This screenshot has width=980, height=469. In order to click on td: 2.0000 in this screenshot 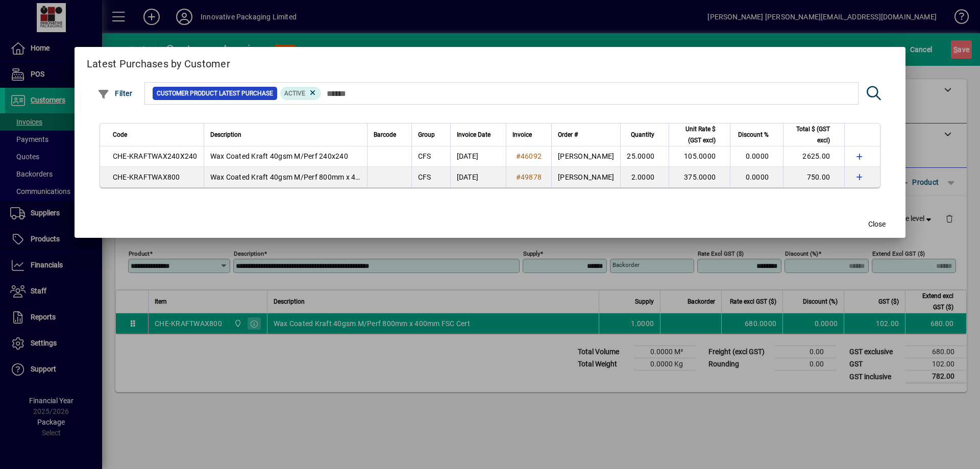, I will do `click(644, 177)`.